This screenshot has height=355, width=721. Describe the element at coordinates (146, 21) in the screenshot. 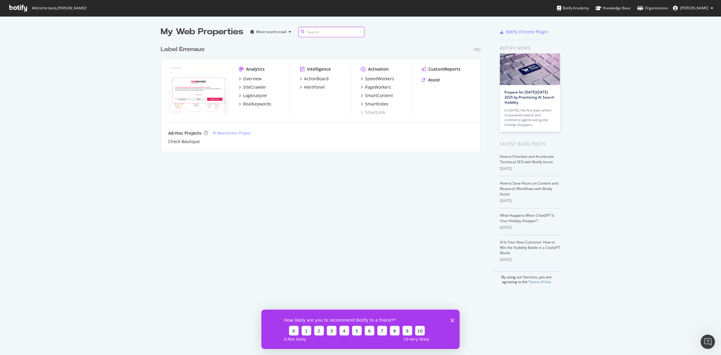

I see `button: 9` at that location.